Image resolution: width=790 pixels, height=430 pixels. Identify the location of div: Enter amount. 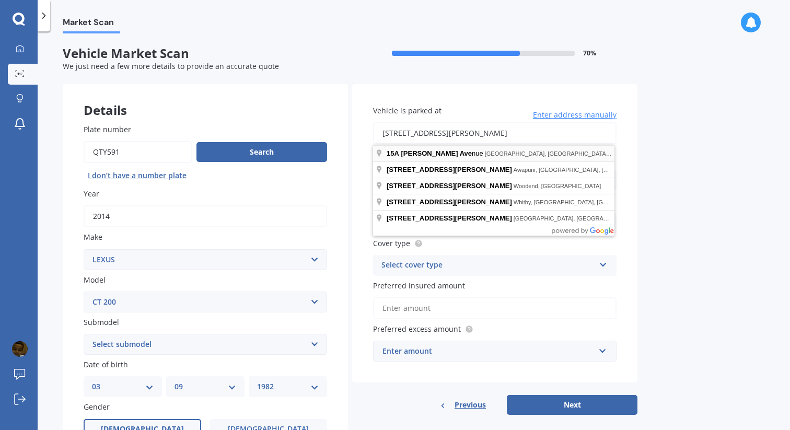
(489, 351).